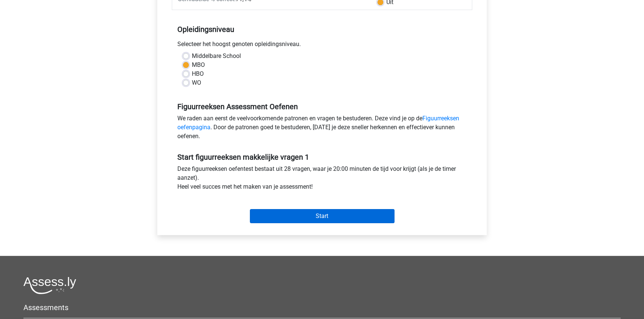 The image size is (644, 319). What do you see at coordinates (198, 65) in the screenshot?
I see `label: MBO` at bounding box center [198, 65].